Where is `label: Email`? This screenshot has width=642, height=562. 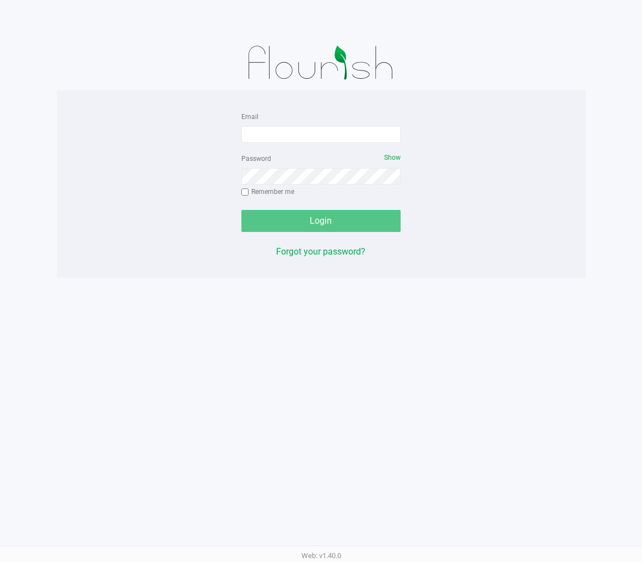
label: Email is located at coordinates (249, 117).